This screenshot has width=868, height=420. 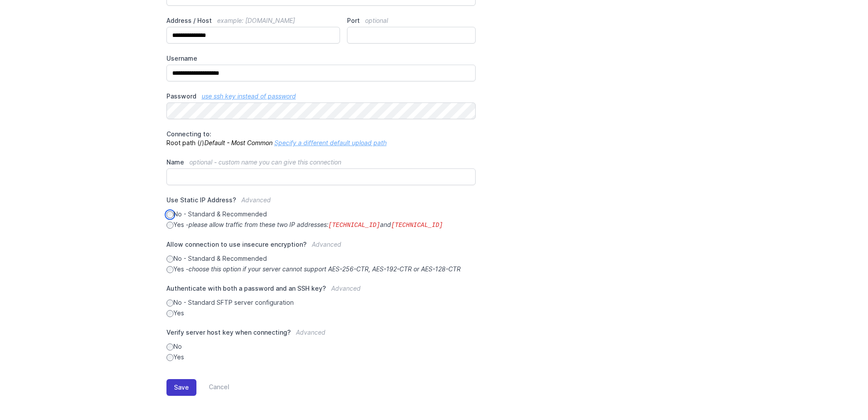 What do you see at coordinates (377, 20) in the screenshot?
I see `span: optional` at bounding box center [377, 20].